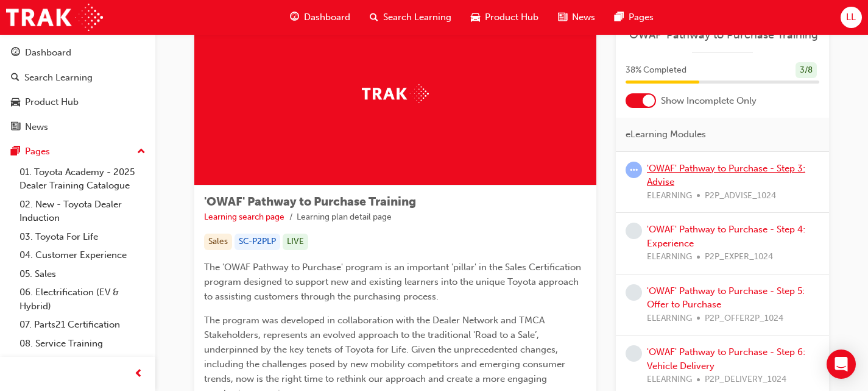 The height and width of the screenshot is (391, 868). What do you see at coordinates (82, 179) in the screenshot?
I see `a: 01. Toyota Academy - 2025 Dealer Training Catalogue` at bounding box center [82, 179].